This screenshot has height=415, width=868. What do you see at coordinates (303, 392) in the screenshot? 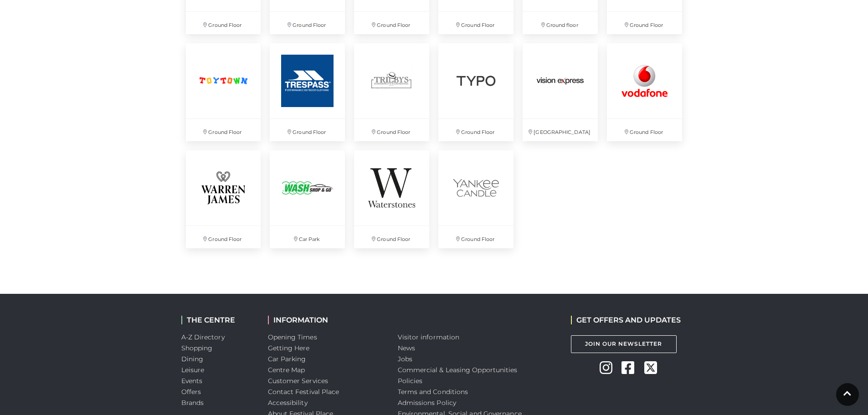
I see `a: Contact Festival Place` at bounding box center [303, 392].